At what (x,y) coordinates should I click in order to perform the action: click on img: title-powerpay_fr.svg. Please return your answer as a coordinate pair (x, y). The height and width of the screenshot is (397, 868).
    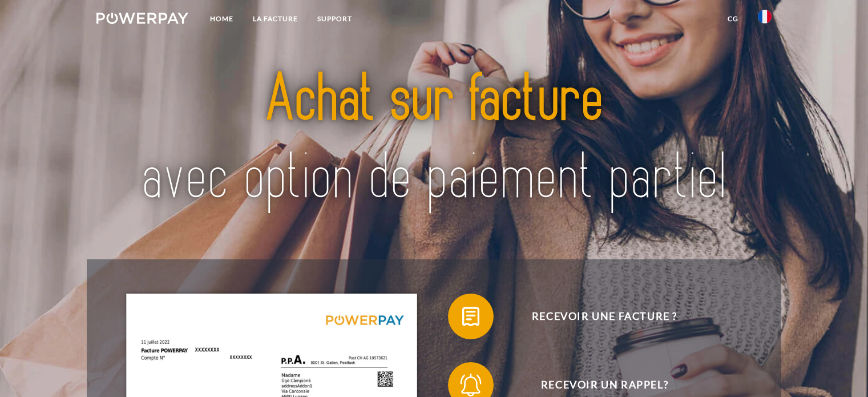
    Looking at the image, I should click on (434, 139).